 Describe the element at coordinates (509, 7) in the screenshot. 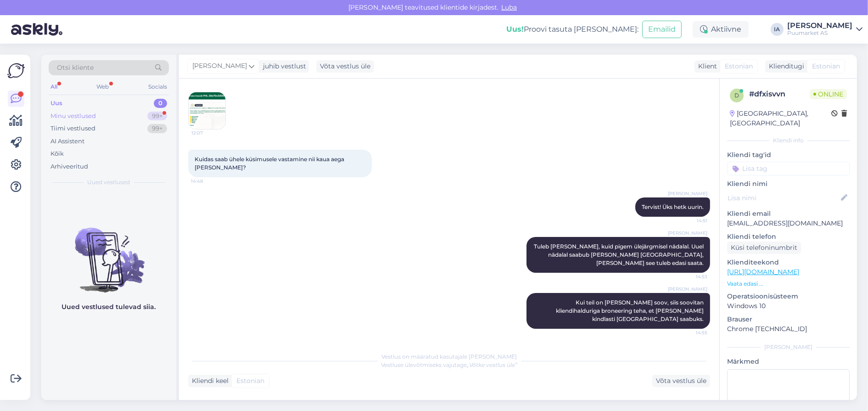

I see `span: Luba` at that location.